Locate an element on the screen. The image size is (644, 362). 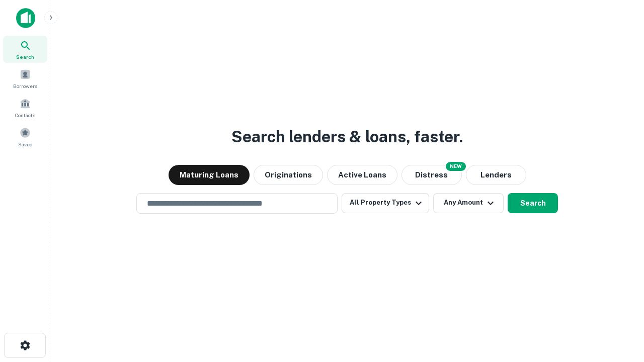
span: Saved is located at coordinates (25, 145).